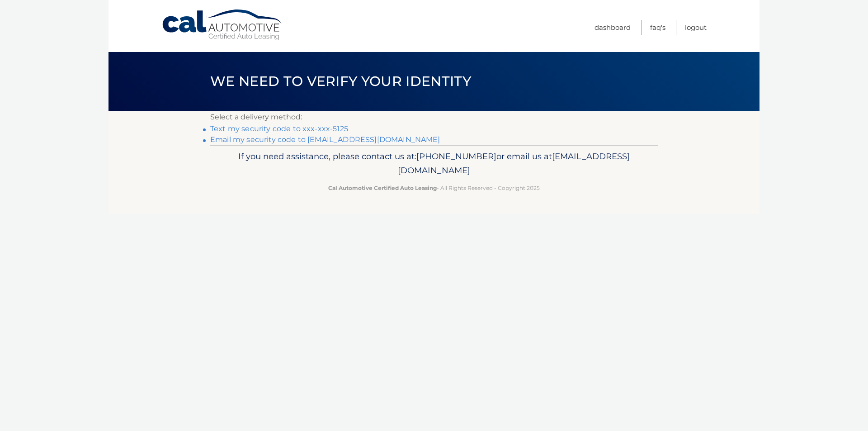  Describe the element at coordinates (434, 188) in the screenshot. I see `p: - All Rights Reserved - Copyright 2025` at that location.